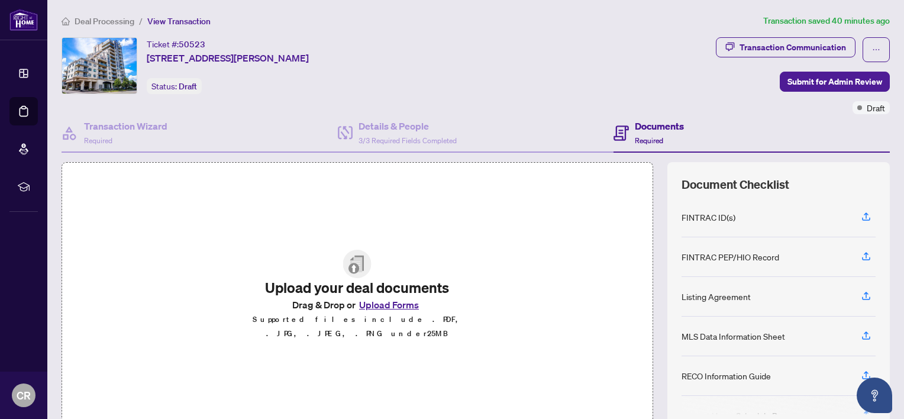 The image size is (904, 419). I want to click on div: Transaction Communication, so click(793, 47).